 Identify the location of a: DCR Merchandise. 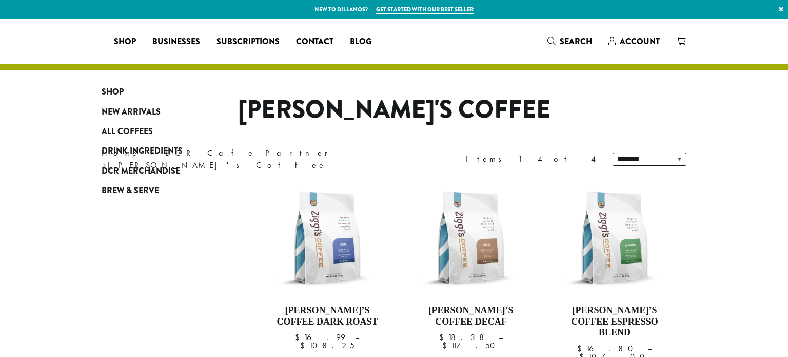
(163, 171).